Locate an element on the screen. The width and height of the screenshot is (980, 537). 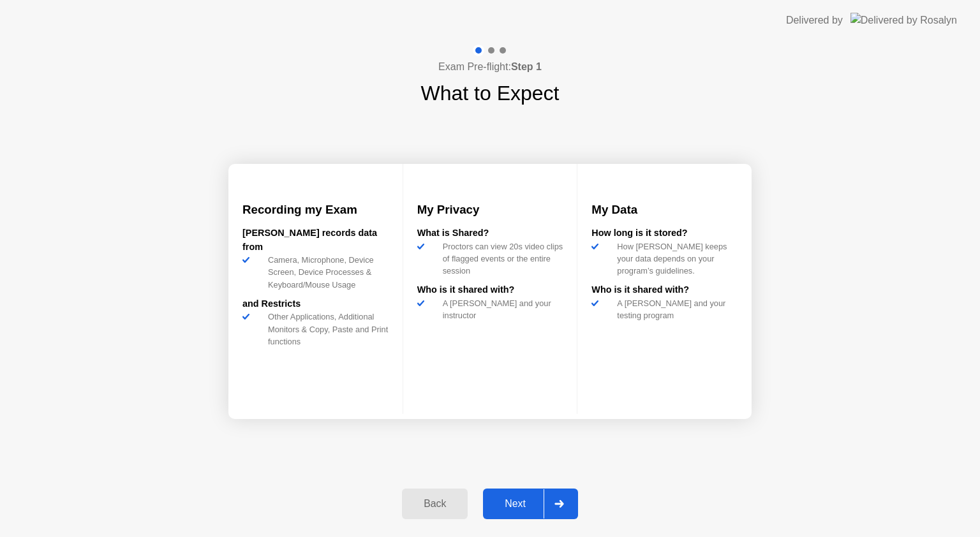
div: Camera, Microphone, Device Screen, Device Processes & Keyboard/Mouse Usage is located at coordinates (325, 272).